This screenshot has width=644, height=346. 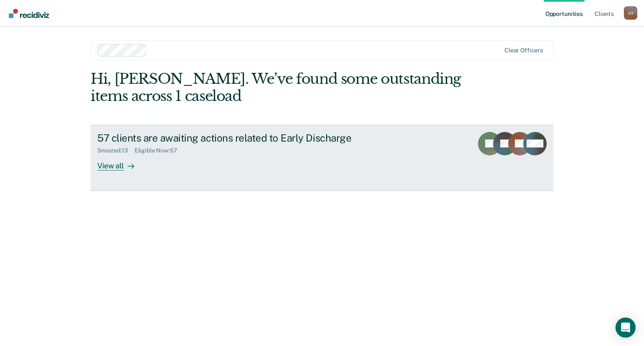 What do you see at coordinates (626, 328) in the screenshot?
I see `div: Open Intercom Messenger` at bounding box center [626, 328].